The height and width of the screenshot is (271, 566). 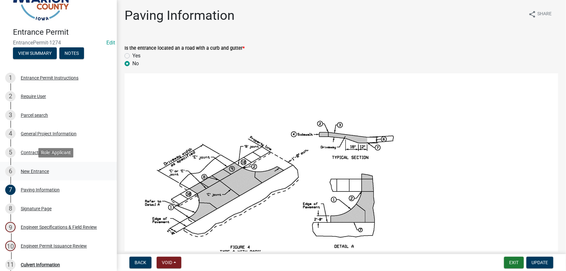 I want to click on div: Parcel search, so click(x=34, y=115).